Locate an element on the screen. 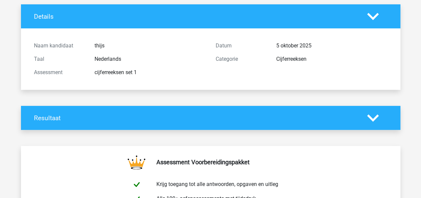 The height and width of the screenshot is (198, 421). div: thijs is located at coordinates (150, 46).